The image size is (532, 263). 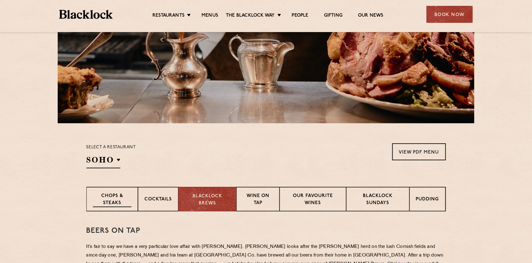 I want to click on h3: Beers on tap, so click(x=266, y=231).